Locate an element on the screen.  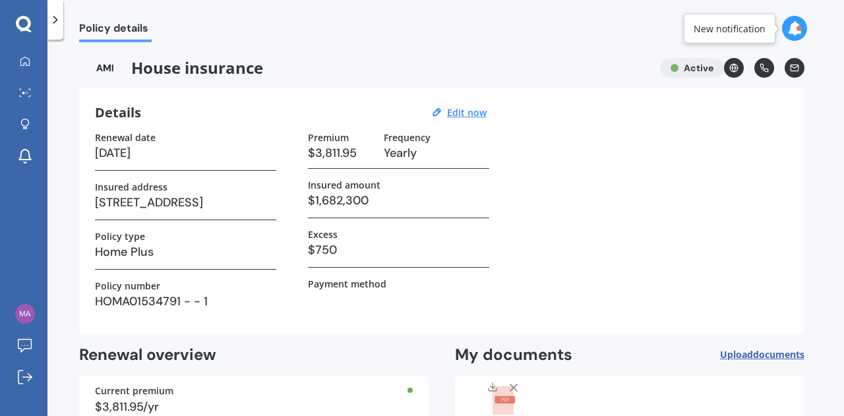
button: Edit now is located at coordinates (467, 113).